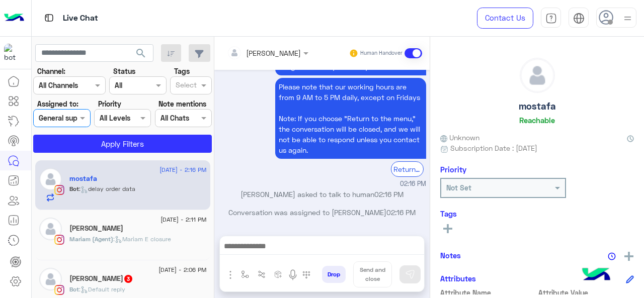  What do you see at coordinates (372, 274) in the screenshot?
I see `button: Send and close` at bounding box center [372, 274].